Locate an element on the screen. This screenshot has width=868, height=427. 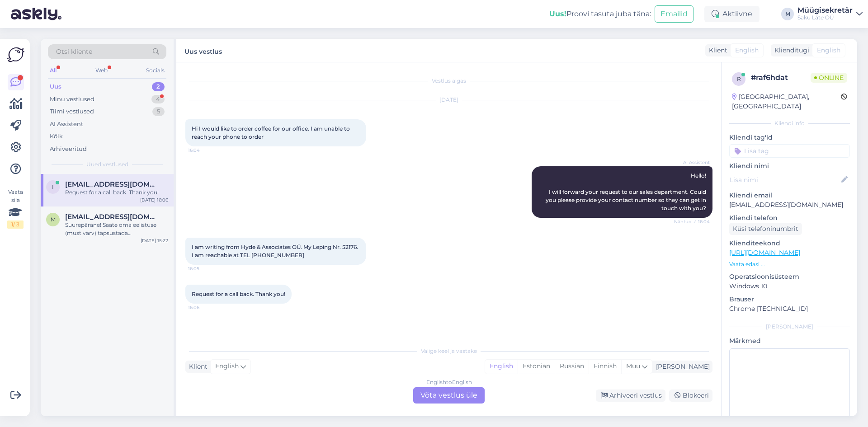
div: Tiimi vestlused is located at coordinates (72, 112).